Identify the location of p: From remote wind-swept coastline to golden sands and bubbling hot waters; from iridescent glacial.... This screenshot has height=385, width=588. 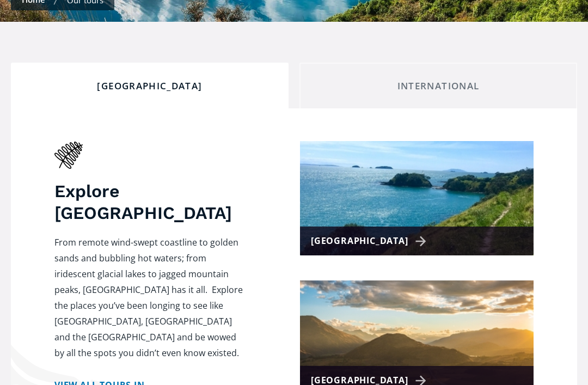
(150, 298).